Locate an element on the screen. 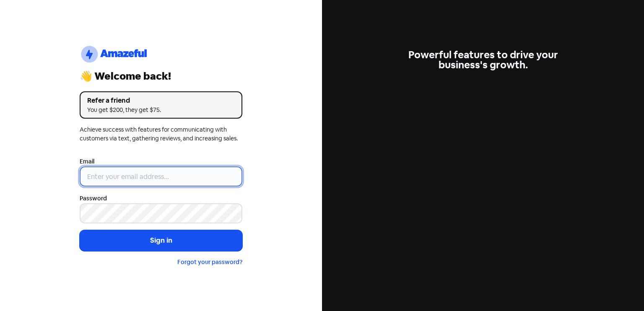 The height and width of the screenshot is (311, 644). div: Refer a friend is located at coordinates (161, 101).